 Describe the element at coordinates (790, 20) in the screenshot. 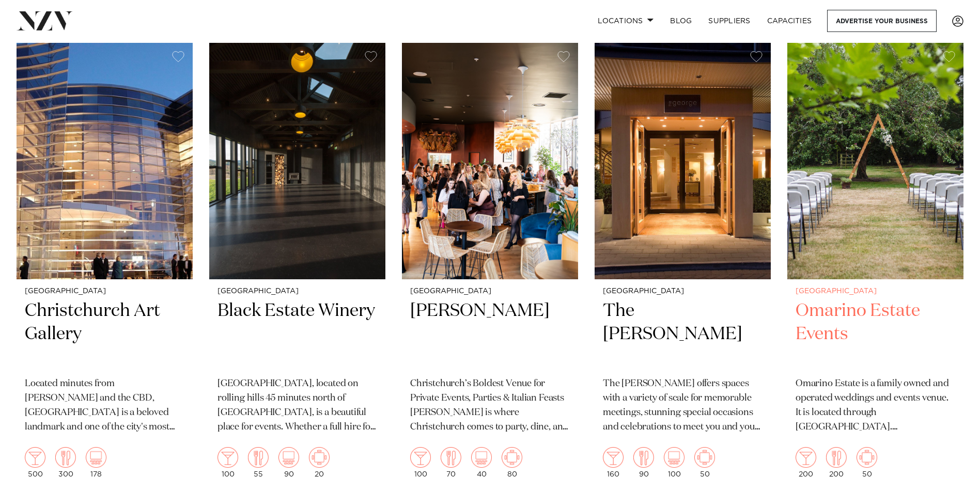

I see `a: Capacities` at that location.